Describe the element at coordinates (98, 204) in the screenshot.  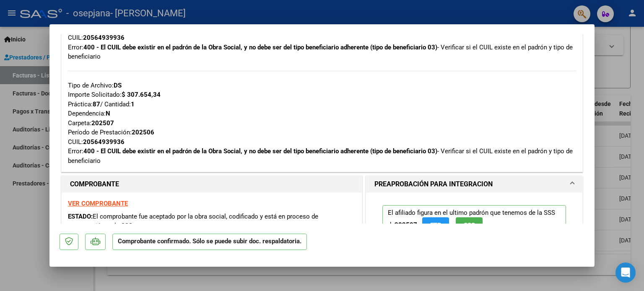
I see `a: VER COMPROBANTE` at that location.